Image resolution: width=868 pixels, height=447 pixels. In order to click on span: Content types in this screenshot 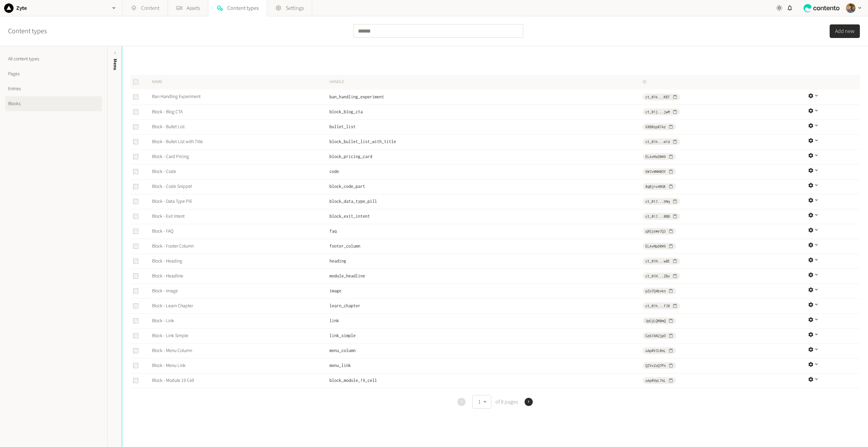, I will do `click(243, 9)`.